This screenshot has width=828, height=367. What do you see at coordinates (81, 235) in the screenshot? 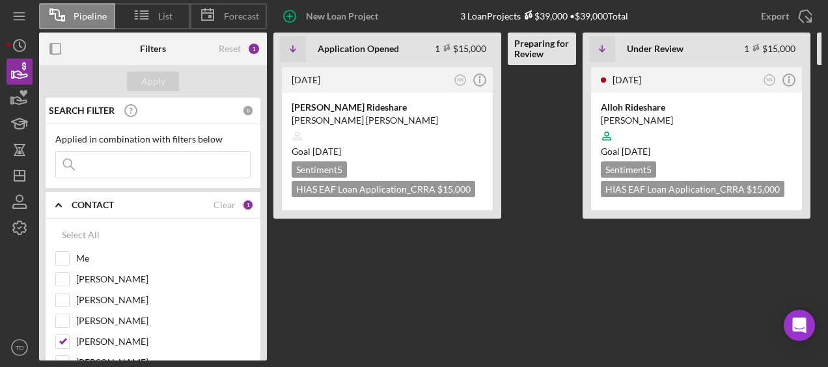
I see `div: Select All` at bounding box center [81, 235].